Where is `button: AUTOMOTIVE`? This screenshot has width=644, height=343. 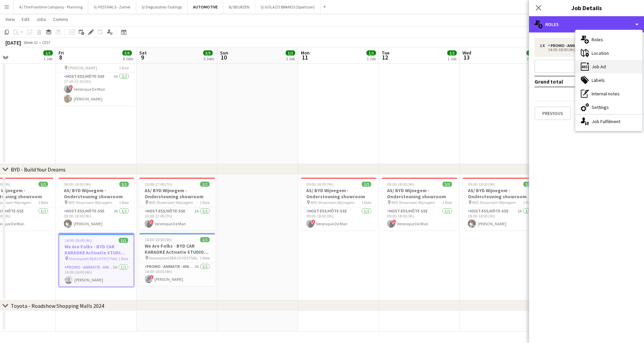
button: AUTOMOTIVE is located at coordinates (205, 6).